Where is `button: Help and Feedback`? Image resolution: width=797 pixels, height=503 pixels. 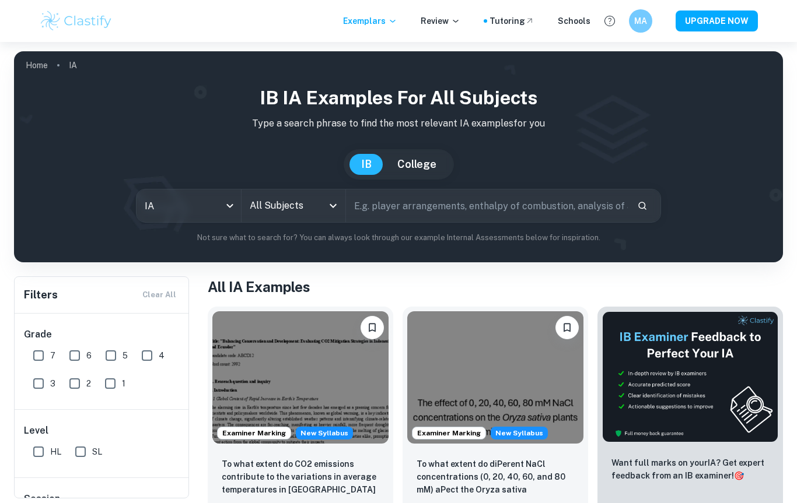 button: Help and Feedback is located at coordinates (610, 21).